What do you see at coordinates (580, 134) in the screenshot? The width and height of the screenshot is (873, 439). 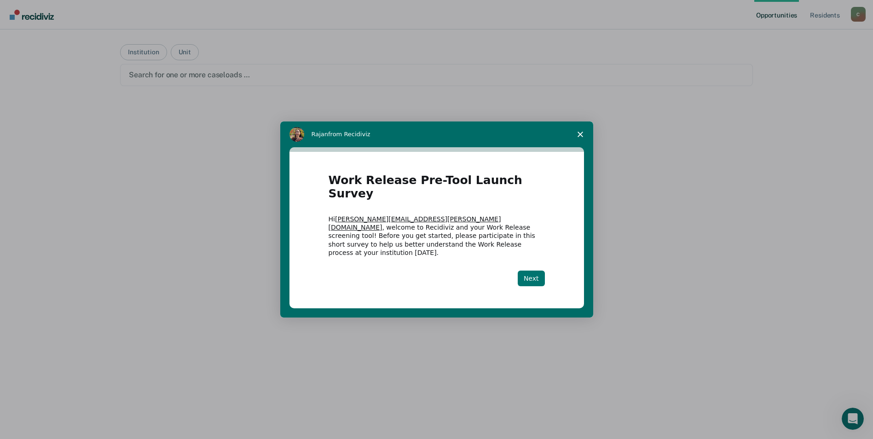 I see `span: Close survey` at bounding box center [580, 134].